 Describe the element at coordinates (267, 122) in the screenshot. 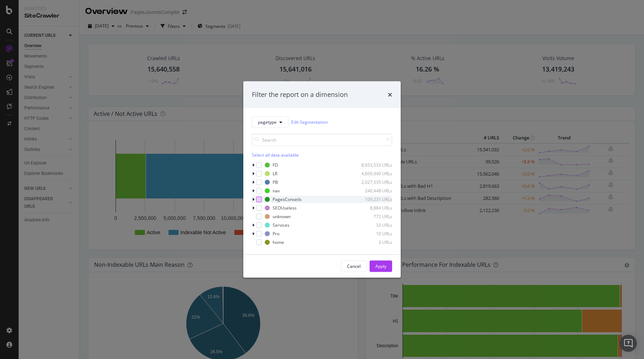

I see `span: pagetype` at that location.